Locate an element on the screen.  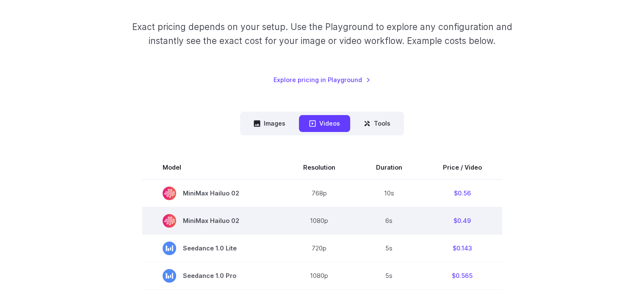
td: 10s is located at coordinates (389, 193).